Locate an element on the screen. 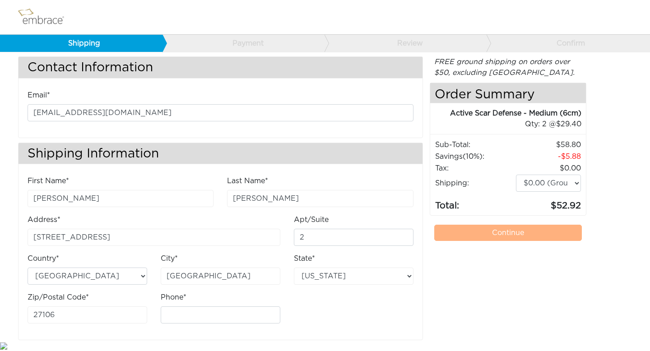  h4: Order Summary is located at coordinates (508, 93).